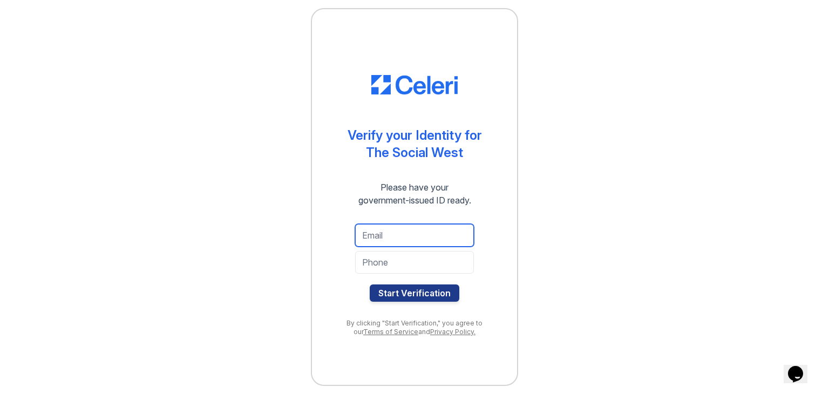  Describe the element at coordinates (391, 331) in the screenshot. I see `a: Terms of Service` at that location.